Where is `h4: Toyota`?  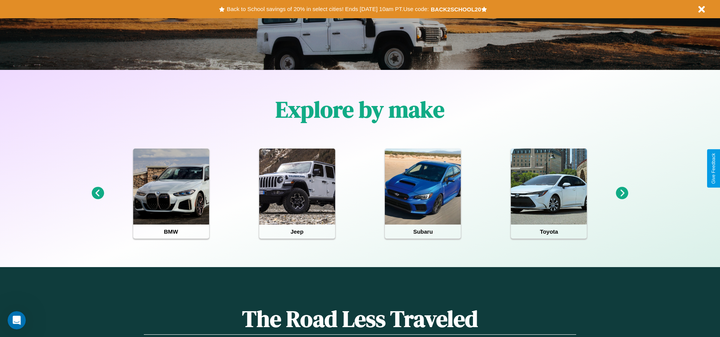
h4: Toyota is located at coordinates (549, 231).